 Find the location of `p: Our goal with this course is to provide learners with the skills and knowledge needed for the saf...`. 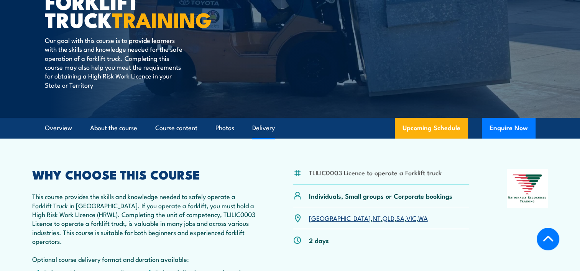

p: Our goal with this course is to provide learners with the skills and knowledge needed for the saf... is located at coordinates (115, 62).